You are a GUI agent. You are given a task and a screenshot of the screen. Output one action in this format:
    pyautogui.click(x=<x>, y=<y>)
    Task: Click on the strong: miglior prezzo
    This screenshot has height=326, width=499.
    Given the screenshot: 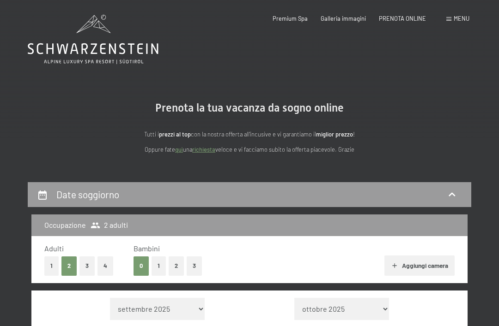 What is the action you would take?
    pyautogui.click(x=334, y=134)
    